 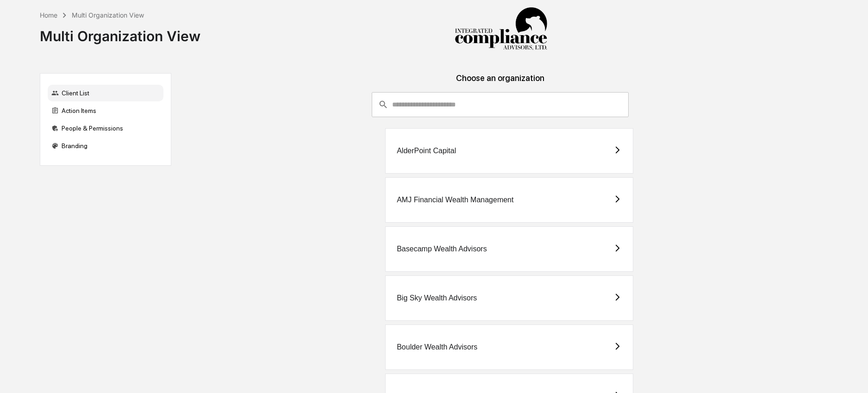 What do you see at coordinates (437, 298) in the screenshot?
I see `div: Big Sky Wealth Advisors` at bounding box center [437, 298].